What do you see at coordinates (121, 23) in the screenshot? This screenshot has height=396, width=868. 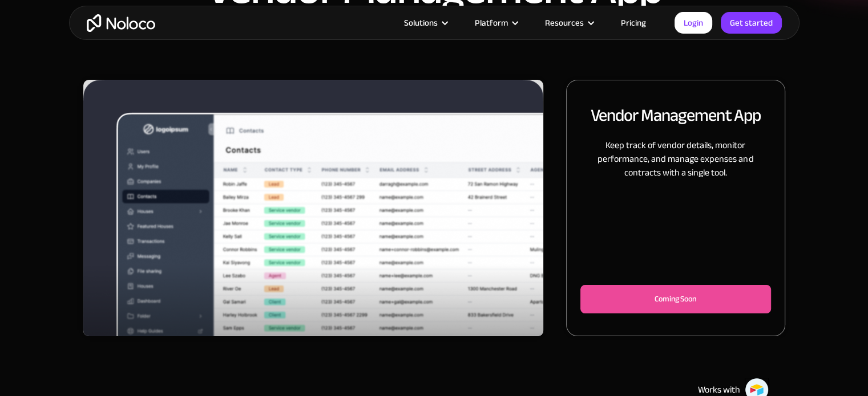 I see `a: home` at bounding box center [121, 23].